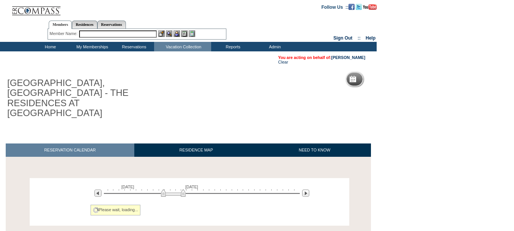  What do you see at coordinates (371, 38) in the screenshot?
I see `a: Help` at bounding box center [371, 38].